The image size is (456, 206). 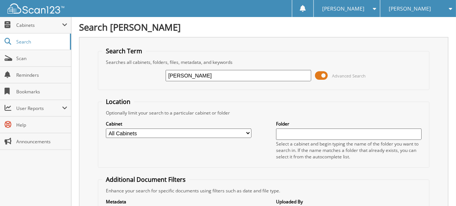 What do you see at coordinates (348, 76) in the screenshot?
I see `span: Advanced Search` at bounding box center [348, 76].